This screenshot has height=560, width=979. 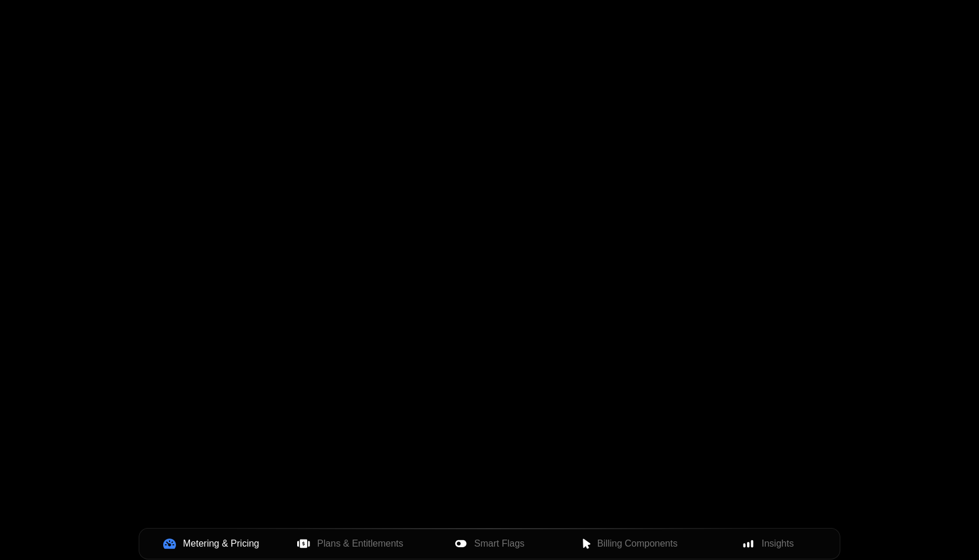 What do you see at coordinates (777, 544) in the screenshot?
I see `span: Insights` at bounding box center [777, 544].